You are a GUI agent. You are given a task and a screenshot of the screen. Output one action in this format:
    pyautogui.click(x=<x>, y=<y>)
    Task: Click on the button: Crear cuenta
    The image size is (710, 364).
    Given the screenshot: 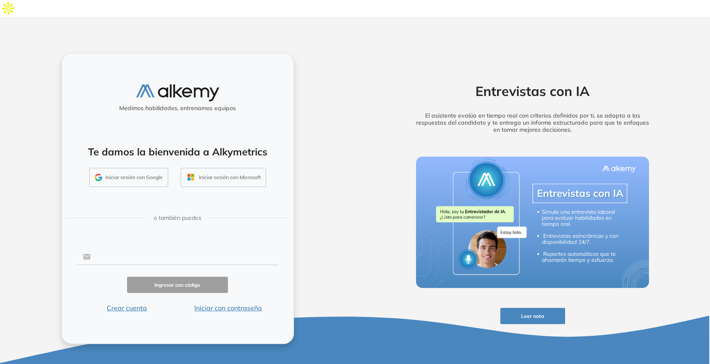 What is the action you would take?
    pyautogui.click(x=127, y=308)
    